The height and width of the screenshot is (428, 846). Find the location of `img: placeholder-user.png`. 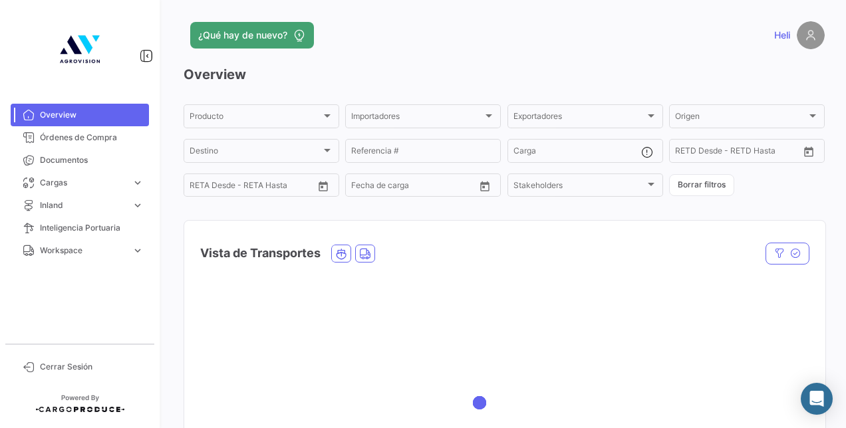

img: placeholder-user.png is located at coordinates (811, 35).